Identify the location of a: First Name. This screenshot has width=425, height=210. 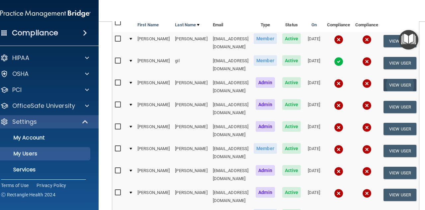
(148, 25).